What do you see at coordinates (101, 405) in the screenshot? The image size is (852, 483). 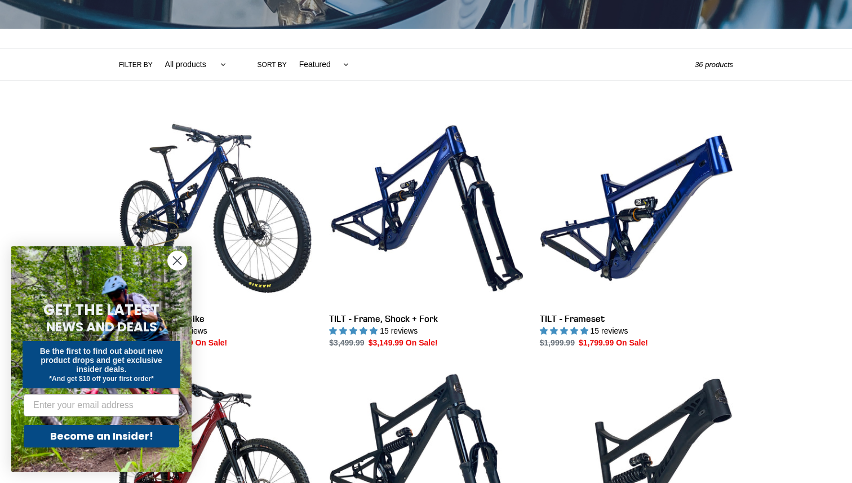 I see `input: Enter your email address` at bounding box center [101, 405].